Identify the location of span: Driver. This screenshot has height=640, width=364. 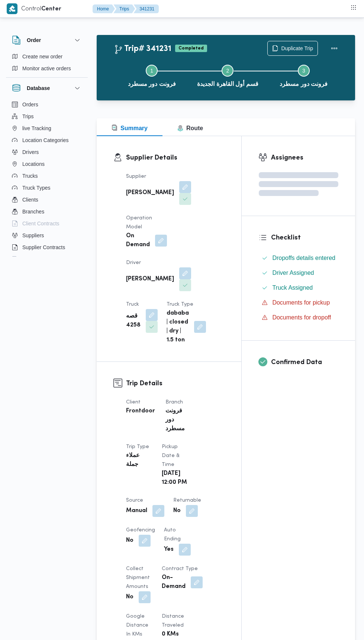
(134, 263).